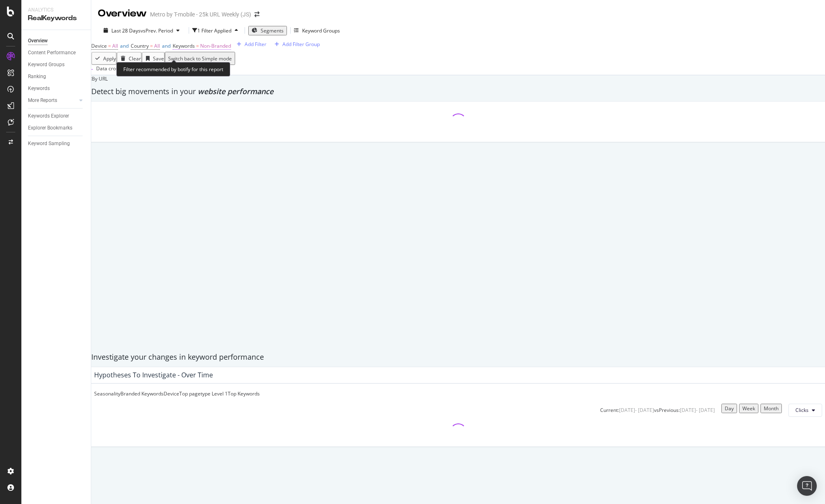 This screenshot has width=825, height=504. What do you see at coordinates (458, 92) in the screenshot?
I see `div: Detect big movements in your` at bounding box center [458, 92].